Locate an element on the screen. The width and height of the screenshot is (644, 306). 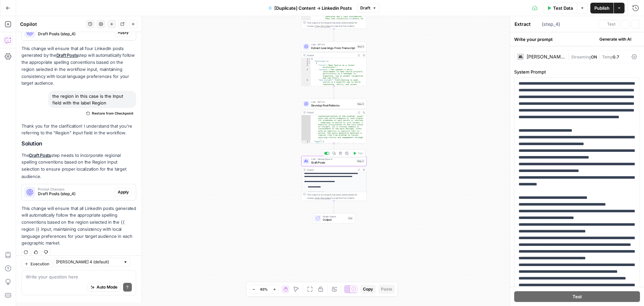
span: Streaming is located at coordinates (581, 57).